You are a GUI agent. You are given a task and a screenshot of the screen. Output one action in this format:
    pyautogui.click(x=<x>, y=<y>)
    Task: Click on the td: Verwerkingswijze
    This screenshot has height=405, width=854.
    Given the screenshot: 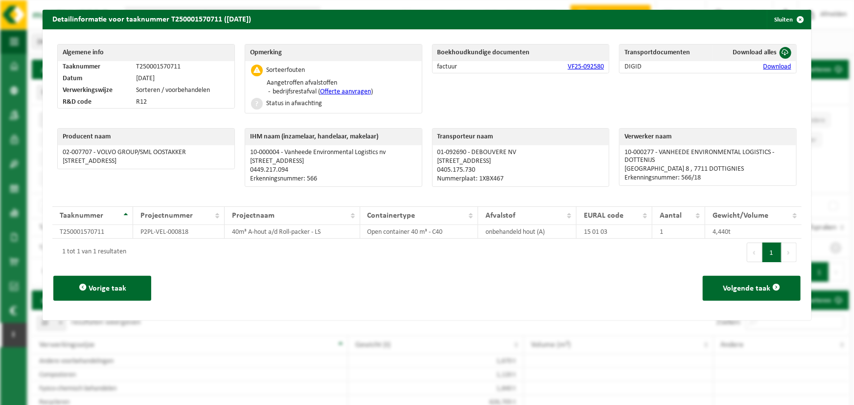 What is the action you would take?
    pyautogui.click(x=94, y=90)
    